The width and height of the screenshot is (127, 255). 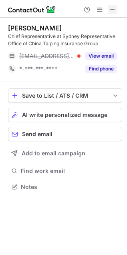 I want to click on span: Add to email campaign, so click(x=53, y=153).